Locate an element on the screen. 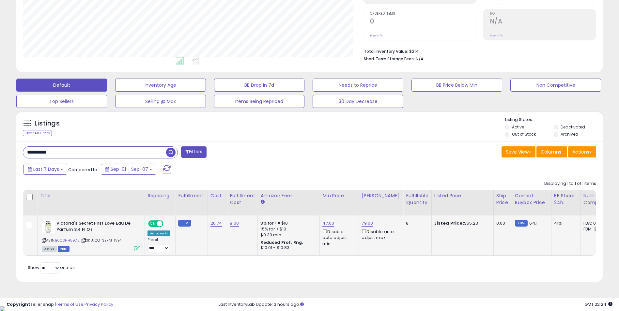 This screenshot has height=311, width=619. b: Listed Price: is located at coordinates (449, 223).